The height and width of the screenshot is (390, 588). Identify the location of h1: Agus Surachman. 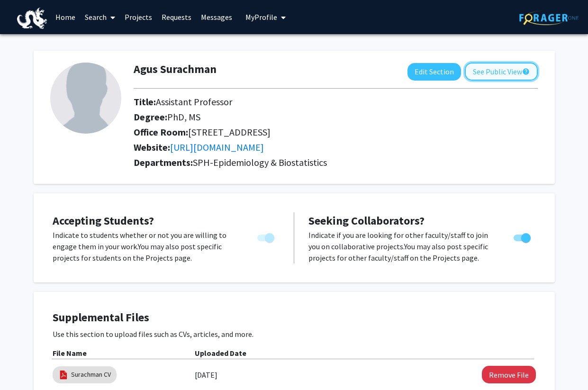
(175, 69).